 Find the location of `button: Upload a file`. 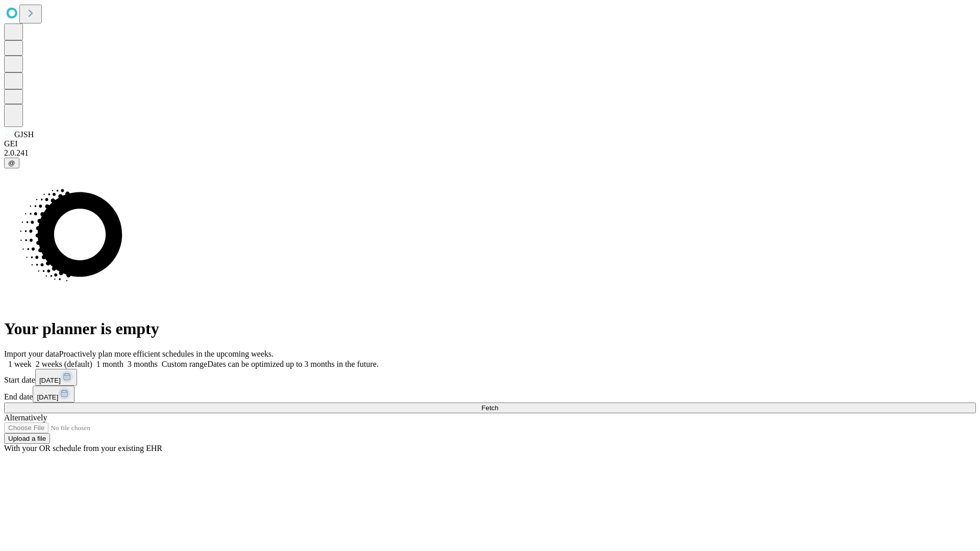

button: Upload a file is located at coordinates (28, 438).